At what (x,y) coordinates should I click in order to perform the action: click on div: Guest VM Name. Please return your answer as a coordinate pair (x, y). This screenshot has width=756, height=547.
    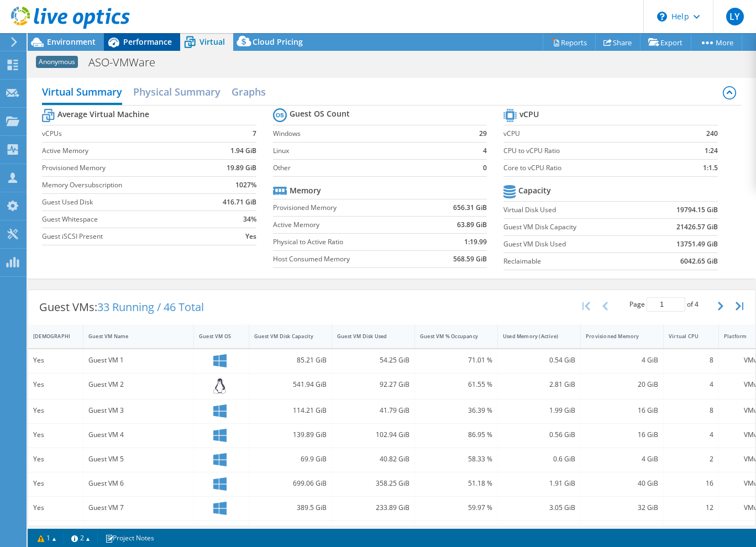
    Looking at the image, I should click on (132, 336).